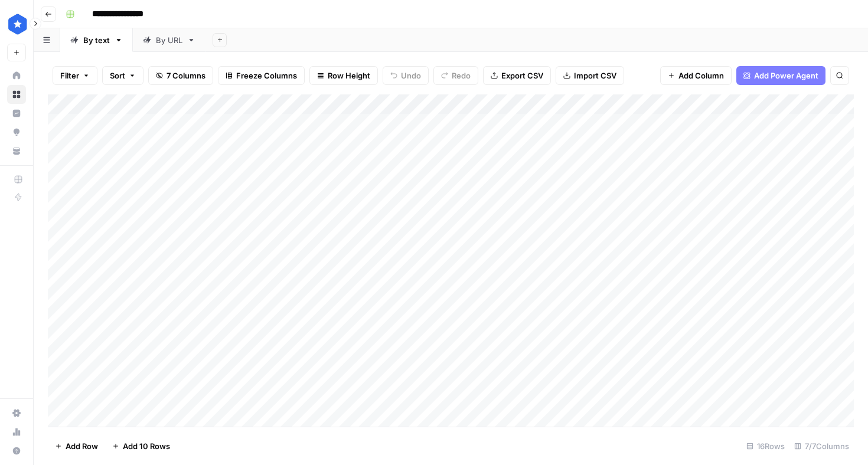 The width and height of the screenshot is (868, 465). What do you see at coordinates (97, 40) in the screenshot?
I see `div: By text` at bounding box center [97, 40].